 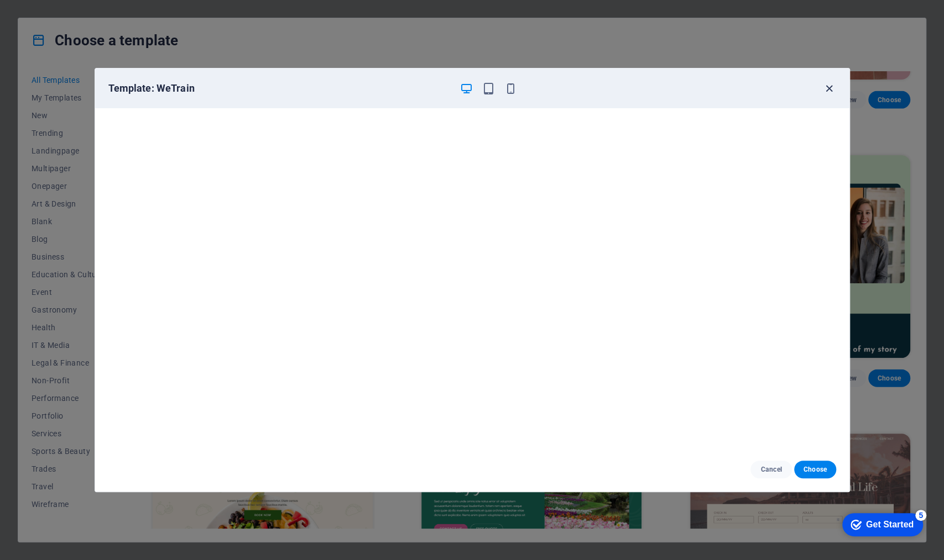 What do you see at coordinates (279, 88) in the screenshot?
I see `h6: Template: WeTrain` at bounding box center [279, 88].